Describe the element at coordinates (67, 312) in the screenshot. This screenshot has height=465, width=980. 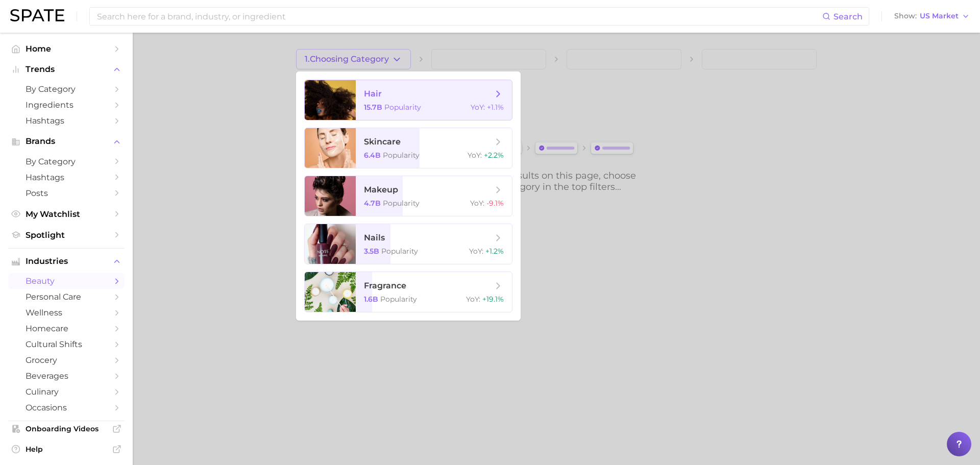
I see `a: wellness` at that location.